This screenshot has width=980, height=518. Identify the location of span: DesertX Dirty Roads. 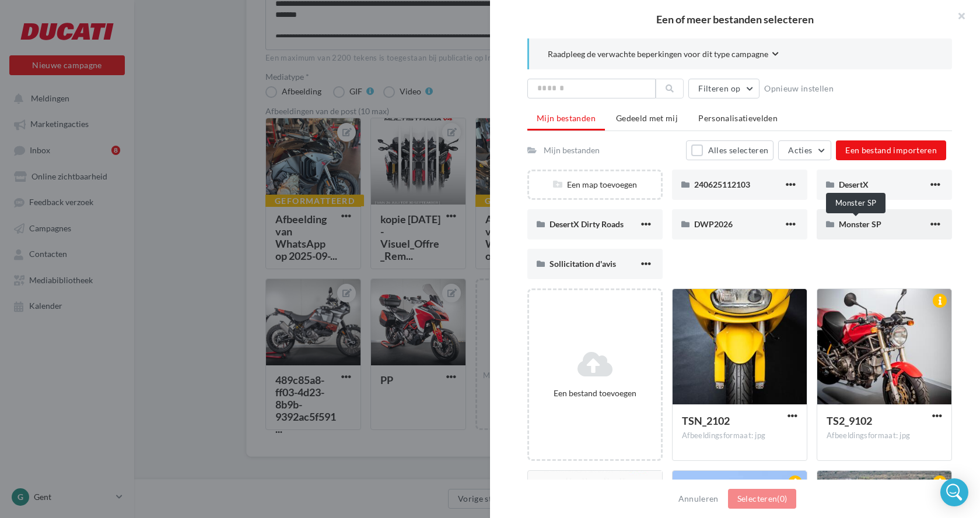
(586, 224).